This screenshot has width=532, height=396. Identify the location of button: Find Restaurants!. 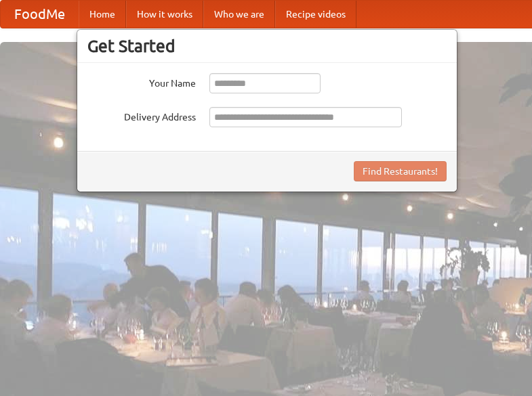
(400, 171).